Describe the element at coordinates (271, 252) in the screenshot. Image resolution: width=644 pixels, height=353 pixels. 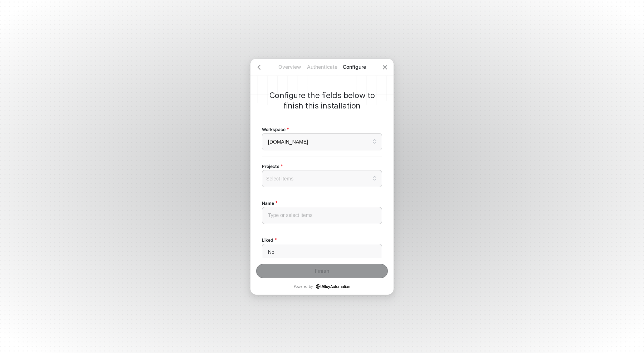
I see `span: No` at that location.